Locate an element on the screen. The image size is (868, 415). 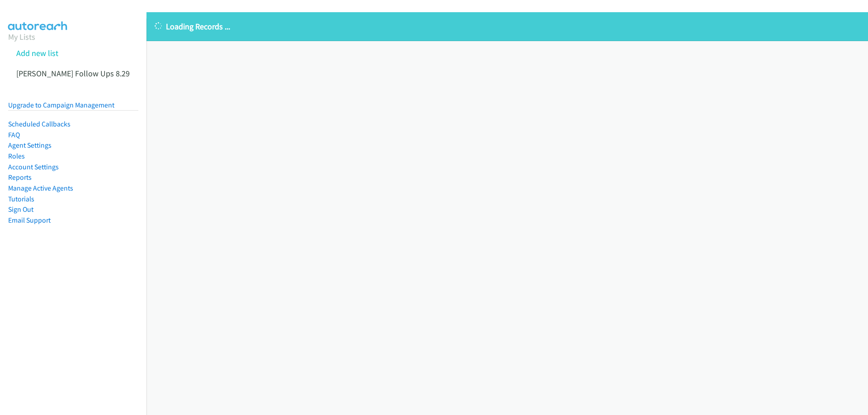
a: Add new list is located at coordinates (37, 53).